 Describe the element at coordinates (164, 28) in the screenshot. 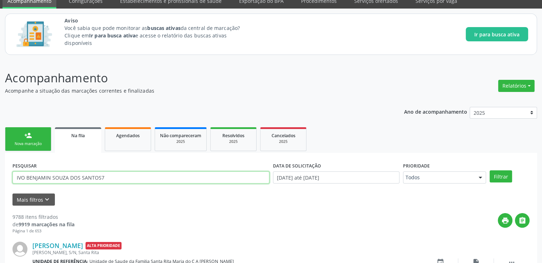

I see `strong: buscas ativas` at that location.